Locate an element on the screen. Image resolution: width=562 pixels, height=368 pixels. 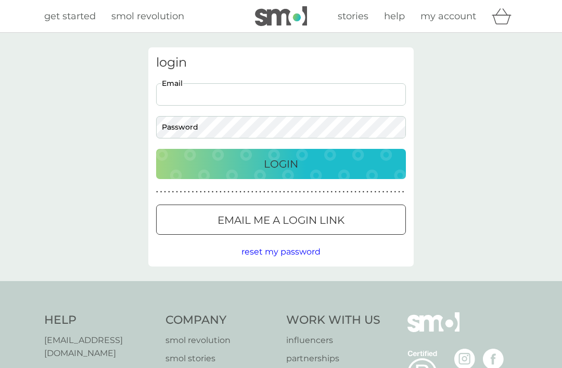
a: influencers is located at coordinates (333, 340).